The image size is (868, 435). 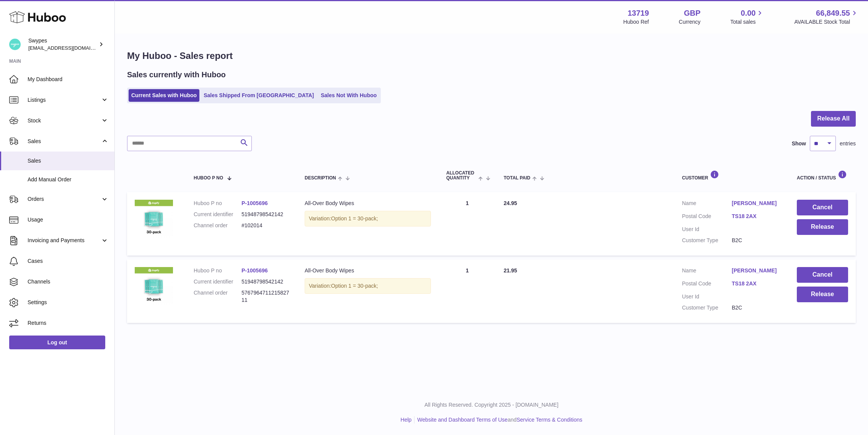 I want to click on a: 66,849.55 AVAILABLE Stock Total, so click(x=827, y=17).